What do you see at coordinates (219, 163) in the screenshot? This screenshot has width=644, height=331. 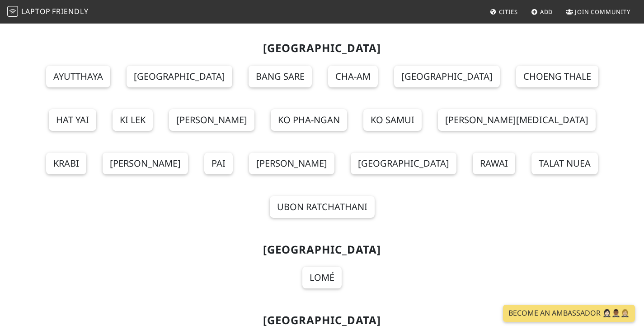 I see `a: Pai` at bounding box center [219, 163].